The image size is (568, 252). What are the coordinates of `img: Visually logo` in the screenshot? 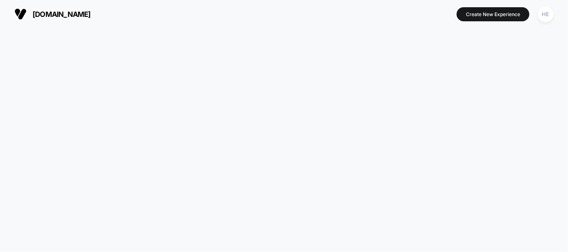 It's located at (21, 14).